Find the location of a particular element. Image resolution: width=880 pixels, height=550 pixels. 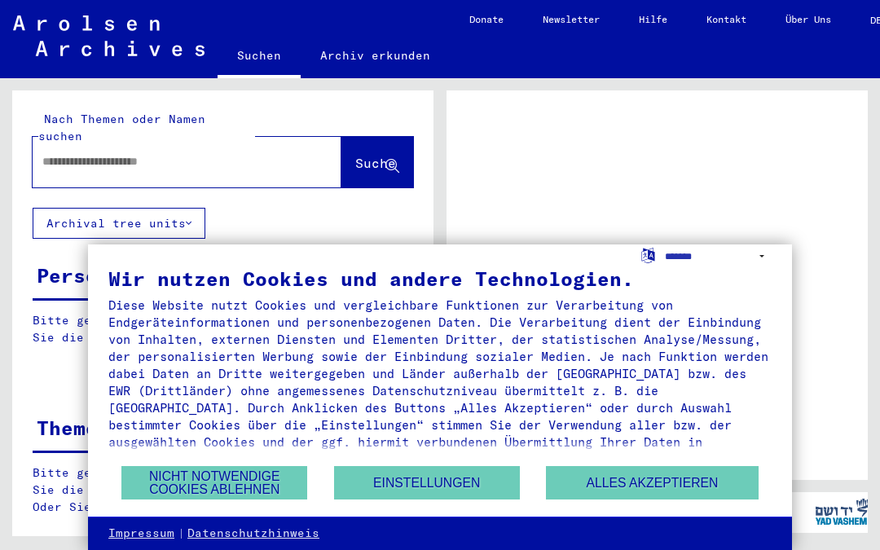

img: yv_logo.png is located at coordinates (841, 511).